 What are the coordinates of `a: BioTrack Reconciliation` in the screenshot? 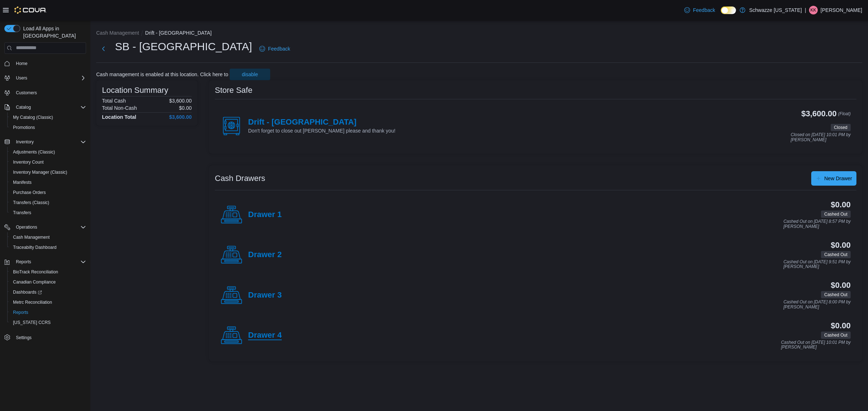 It's located at (35, 272).